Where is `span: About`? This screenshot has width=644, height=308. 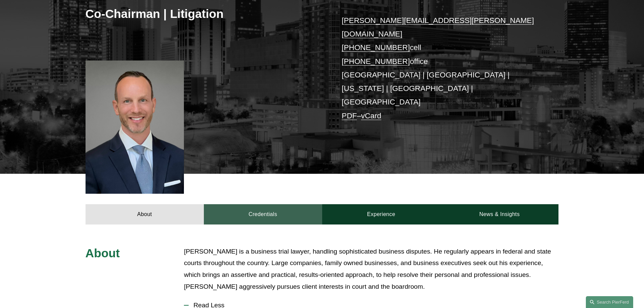
span: About is located at coordinates (103, 253).